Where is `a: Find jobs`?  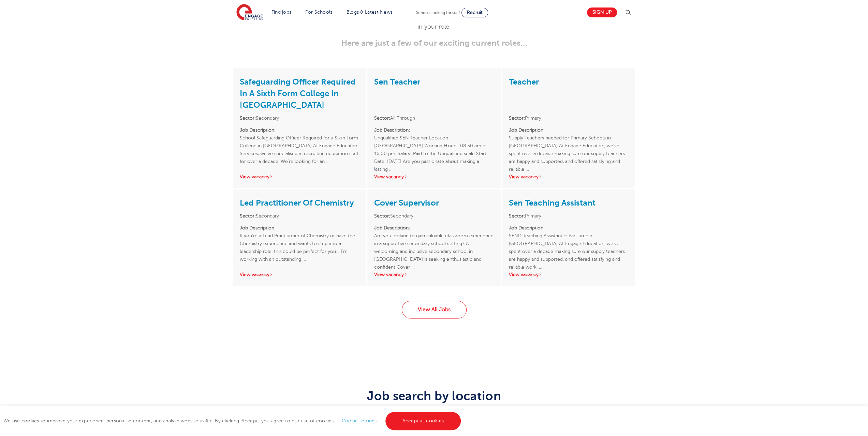 a: Find jobs is located at coordinates (282, 12).